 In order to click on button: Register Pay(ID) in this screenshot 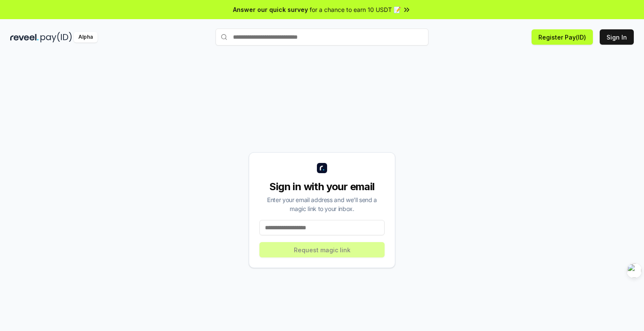, I will do `click(562, 37)`.